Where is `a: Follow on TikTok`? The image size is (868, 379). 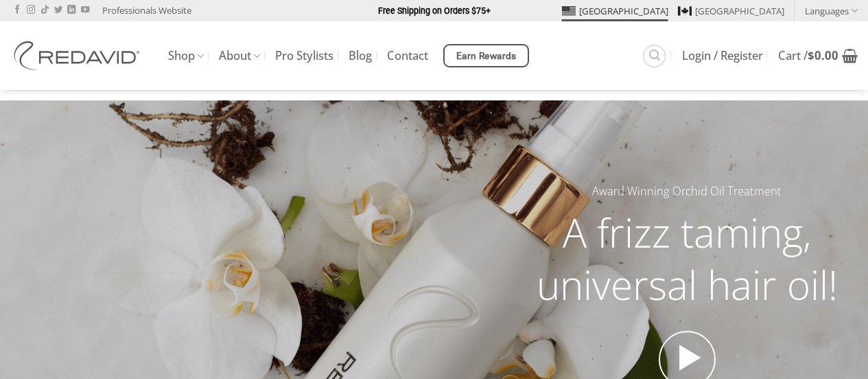
a: Follow on TikTok is located at coordinates (45, 10).